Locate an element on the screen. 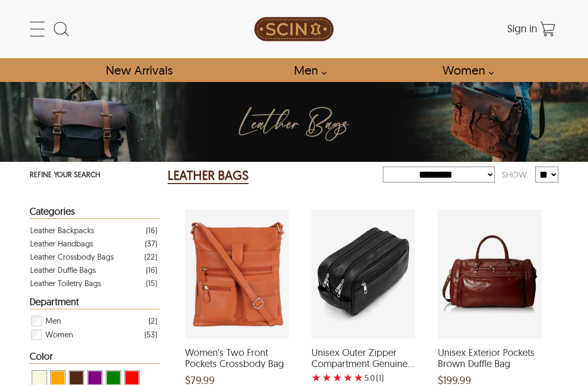 Image resolution: width=588 pixels, height=385 pixels. div: Filter Leather Backpacks is located at coordinates (93, 230).